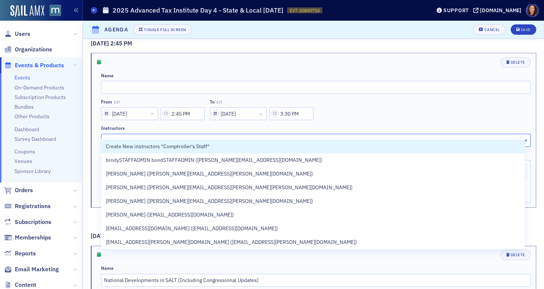 The height and width of the screenshot is (289, 544). What do you see at coordinates (39, 65) in the screenshot?
I see `span: Events & Products` at bounding box center [39, 65].